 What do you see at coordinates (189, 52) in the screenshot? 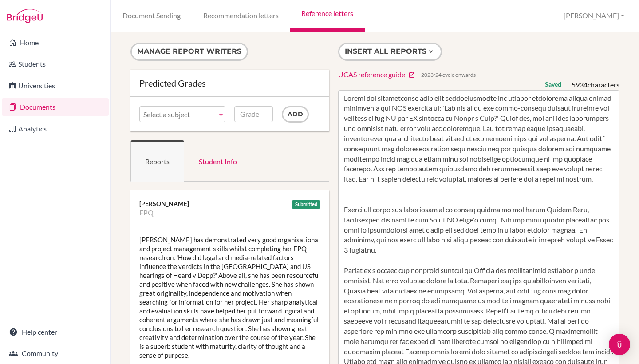
I see `button: Manage report writers` at bounding box center [189, 52].